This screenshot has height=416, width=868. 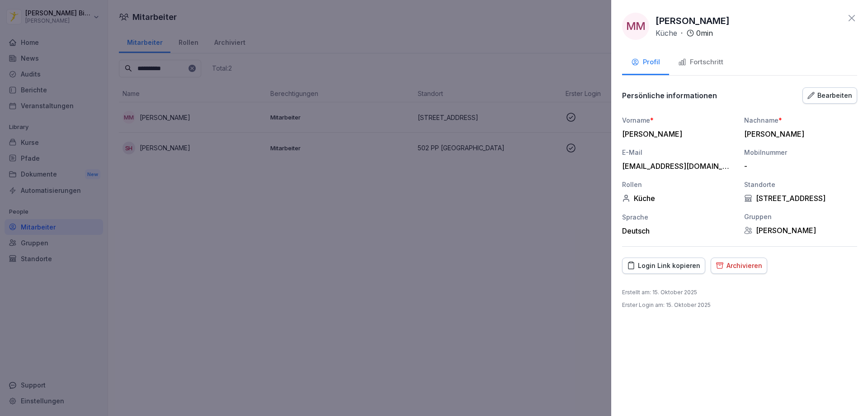 What do you see at coordinates (667, 33) in the screenshot?
I see `p: Küche` at bounding box center [667, 33].